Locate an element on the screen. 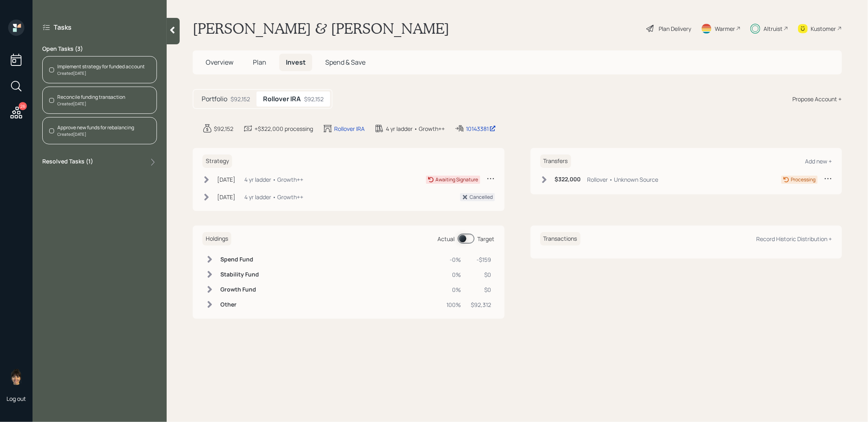 This screenshot has height=422, width=868. img: treva-nostdahl-headshot.png is located at coordinates (16, 377).